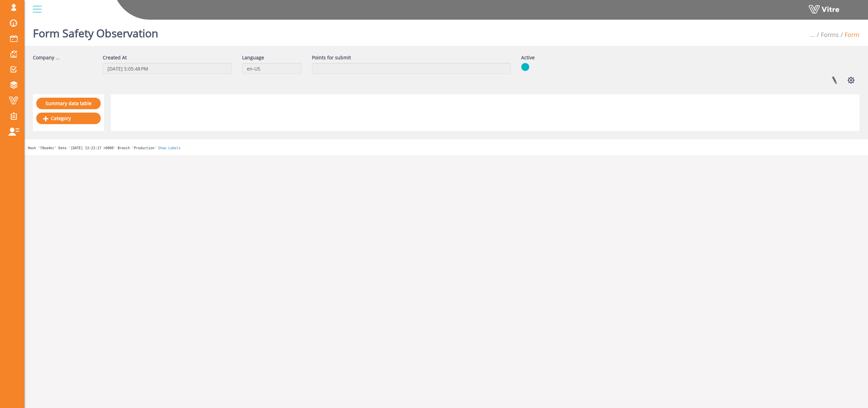 The width and height of the screenshot is (868, 408). I want to click on label: Company, so click(44, 58).